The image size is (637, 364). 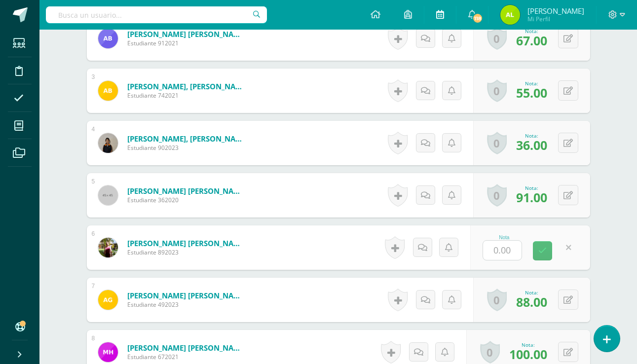 What do you see at coordinates (108, 247) in the screenshot?
I see `img: 3821a1d28e033f3b4b13a1f6bd84d43f.png` at bounding box center [108, 247].